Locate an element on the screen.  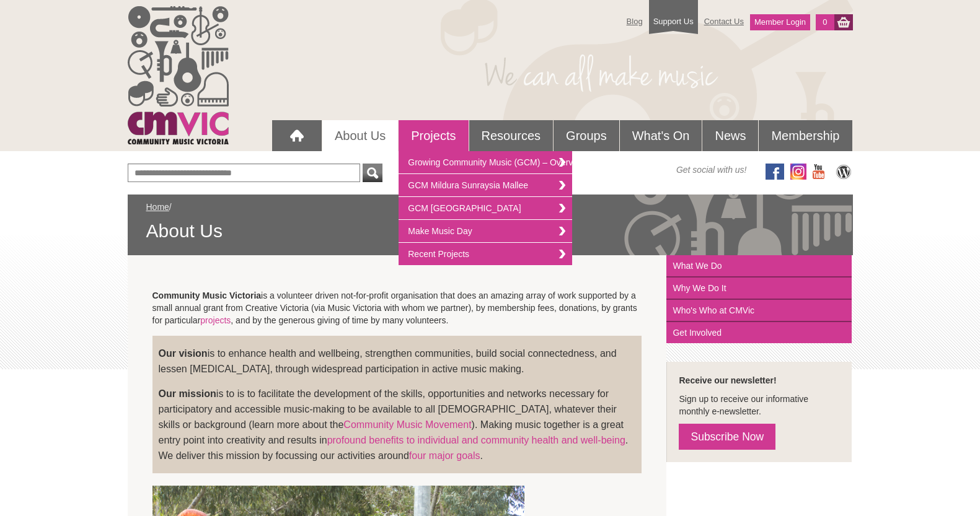
a: Growing Community Music (GCM) – Overview is located at coordinates (486, 162).